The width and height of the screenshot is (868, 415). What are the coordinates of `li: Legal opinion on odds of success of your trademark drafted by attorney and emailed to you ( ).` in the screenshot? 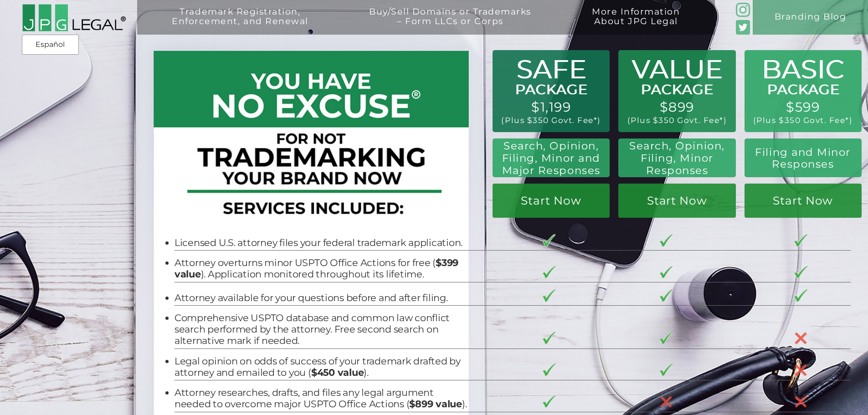 It's located at (321, 367).